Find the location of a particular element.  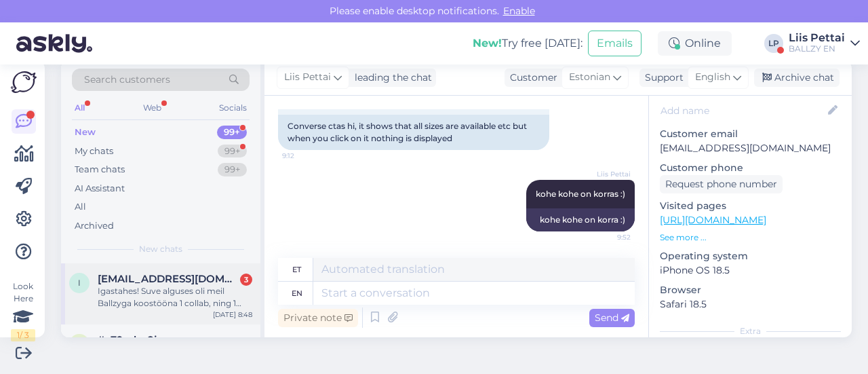

p: iPhone OS 18.5 is located at coordinates (750, 271).